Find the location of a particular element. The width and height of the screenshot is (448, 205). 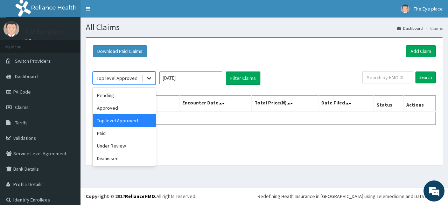

img: d_794563401_company_1708531726252_794563401 is located at coordinates (21, 44).